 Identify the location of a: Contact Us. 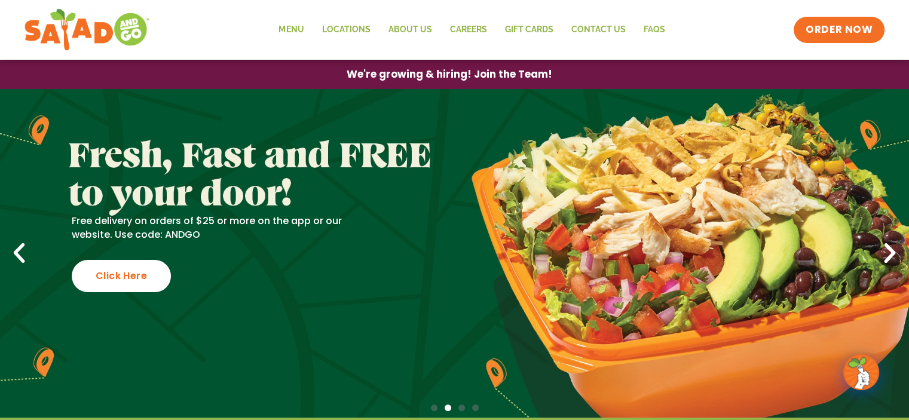
(598, 30).